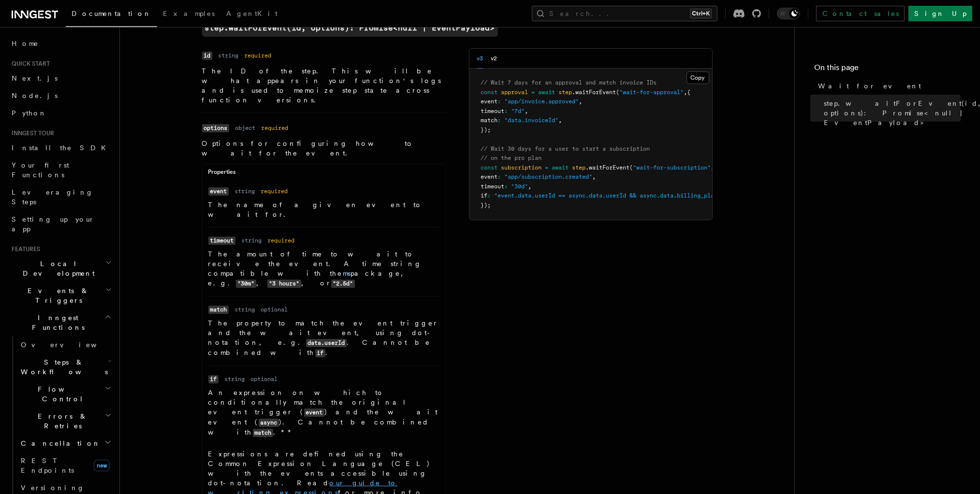 This screenshot has width=980, height=494. Describe the element at coordinates (25, 43) in the screenshot. I see `span: Home` at that location.